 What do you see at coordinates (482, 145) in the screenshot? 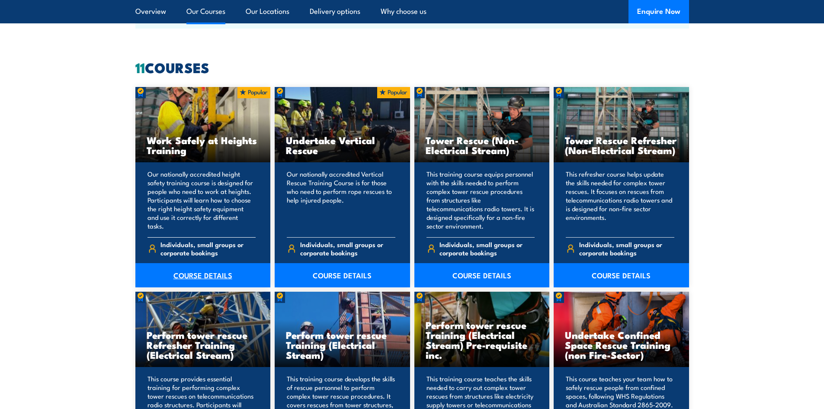
I see `h3: Tower Rescue (Non-Electrical Stream)` at bounding box center [482, 145].